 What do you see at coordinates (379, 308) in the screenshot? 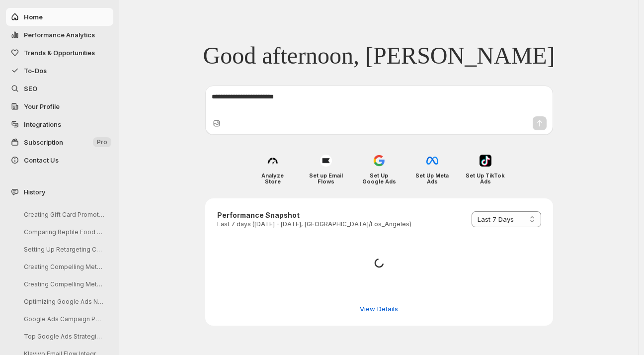
I see `span: View Details` at bounding box center [379, 308].